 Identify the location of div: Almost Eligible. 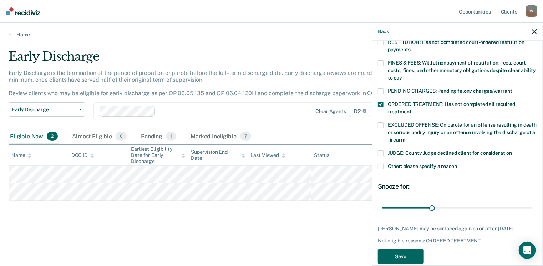
(99, 137).